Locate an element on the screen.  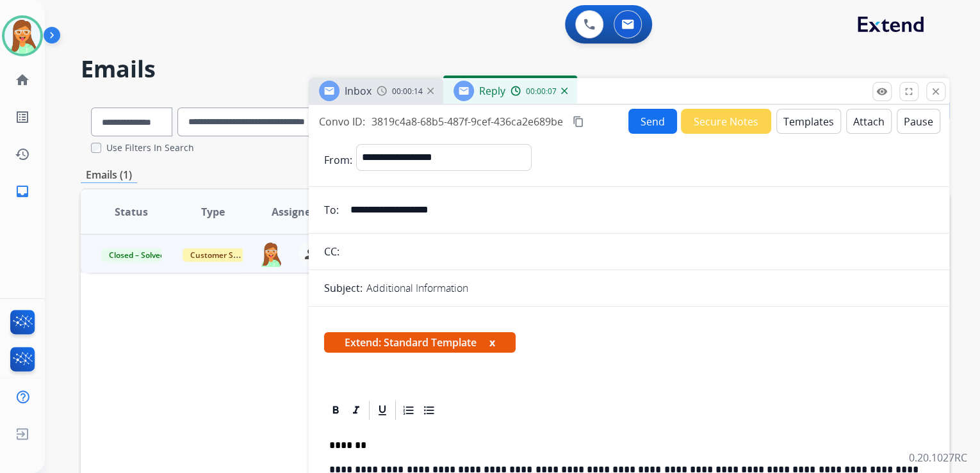
p: Convo ID: is located at coordinates (342, 122).